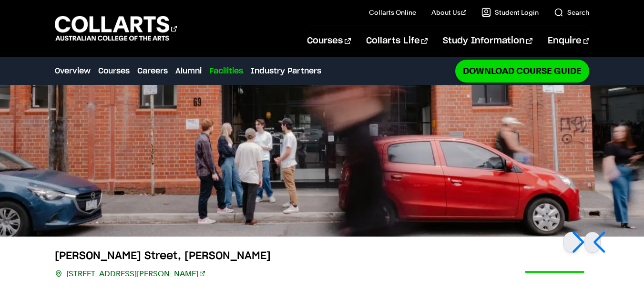  Describe the element at coordinates (116, 28) in the screenshot. I see `div: Go to homepage` at that location.